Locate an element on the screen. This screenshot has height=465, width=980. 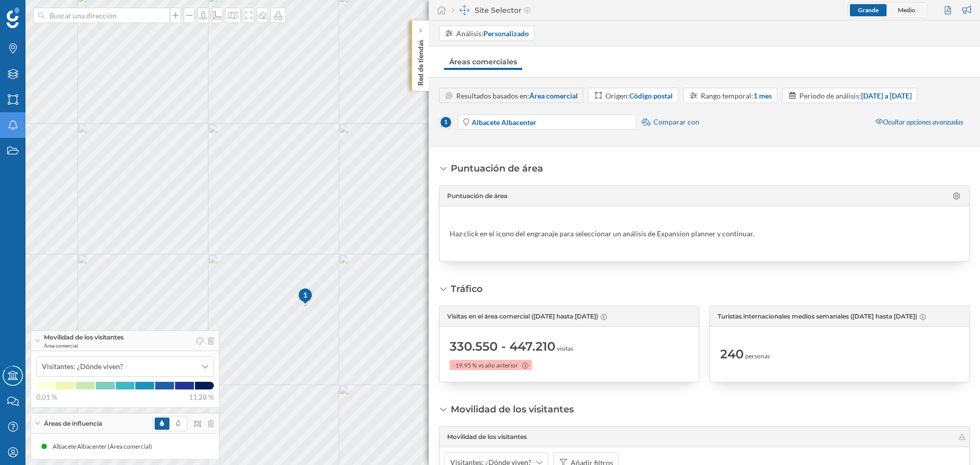
span: Comparar con is located at coordinates (676, 122).